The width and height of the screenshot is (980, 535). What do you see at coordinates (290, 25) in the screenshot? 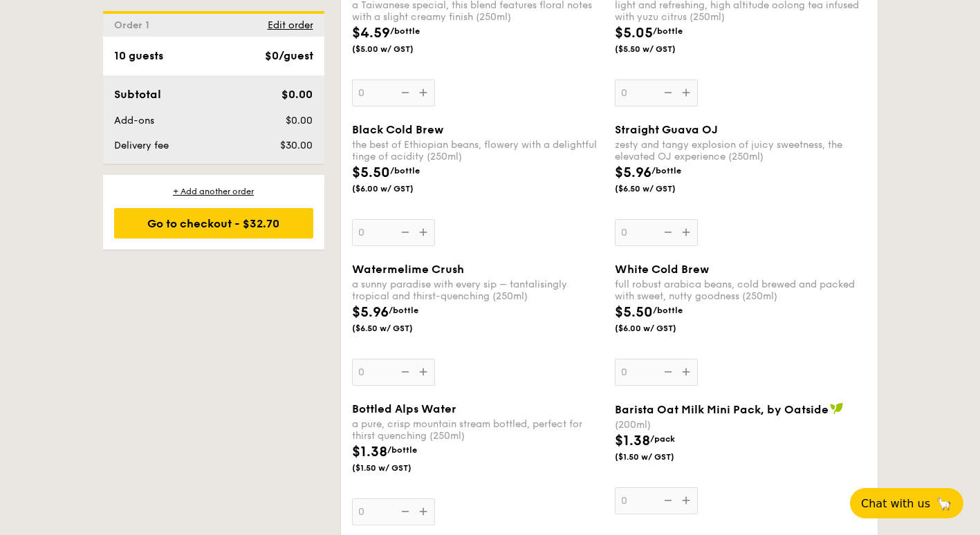
I see `span: Edit order` at bounding box center [290, 25].